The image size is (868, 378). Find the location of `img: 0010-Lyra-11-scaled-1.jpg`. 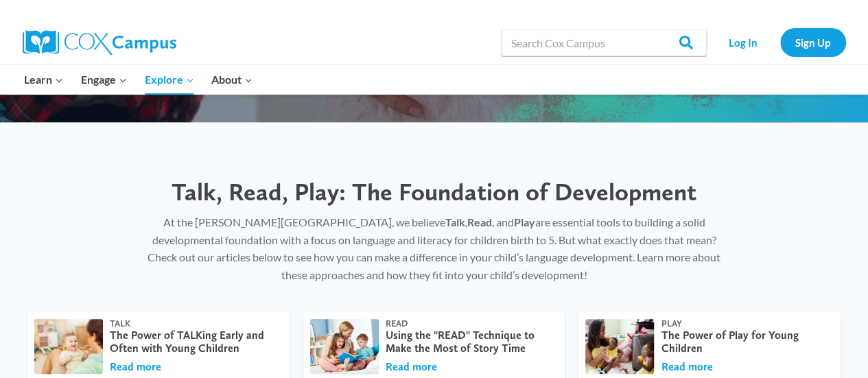

img: 0010-Lyra-11-scaled-1.jpg is located at coordinates (620, 347).